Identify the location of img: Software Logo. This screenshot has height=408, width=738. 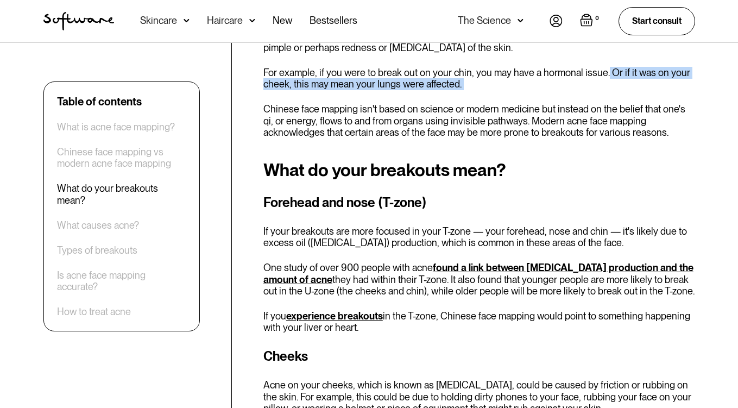
(79, 21).